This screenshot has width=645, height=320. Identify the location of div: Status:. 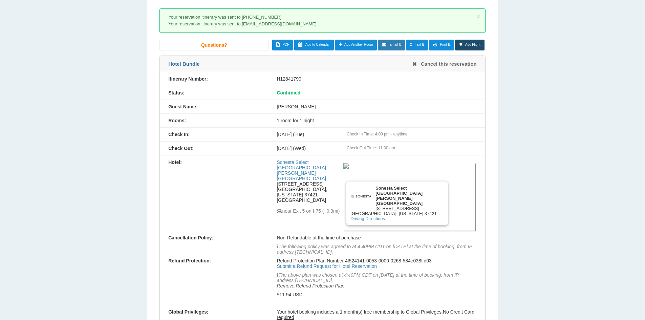
(214, 93).